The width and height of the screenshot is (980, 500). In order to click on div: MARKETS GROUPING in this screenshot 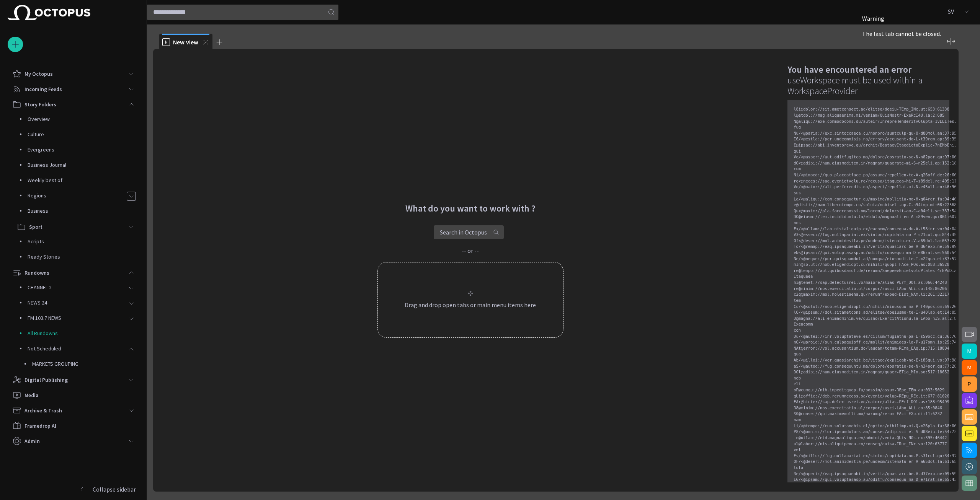, I will do `click(77, 365)`.